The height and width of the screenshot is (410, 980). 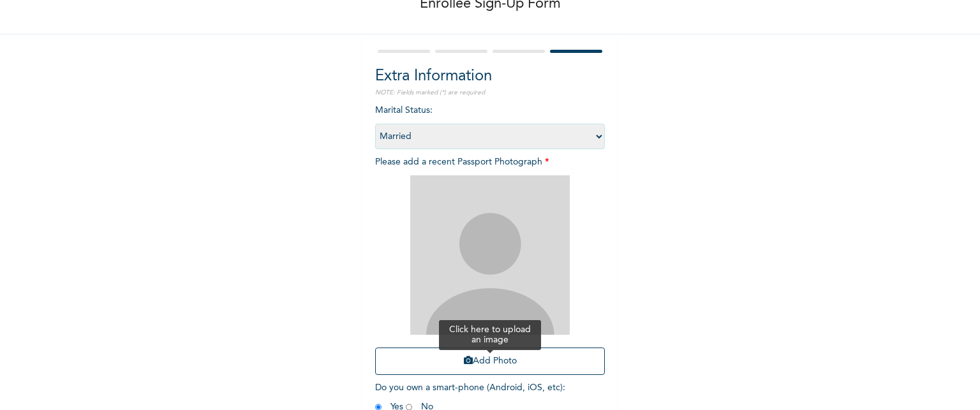 I want to click on span: Marital Status :, so click(x=490, y=123).